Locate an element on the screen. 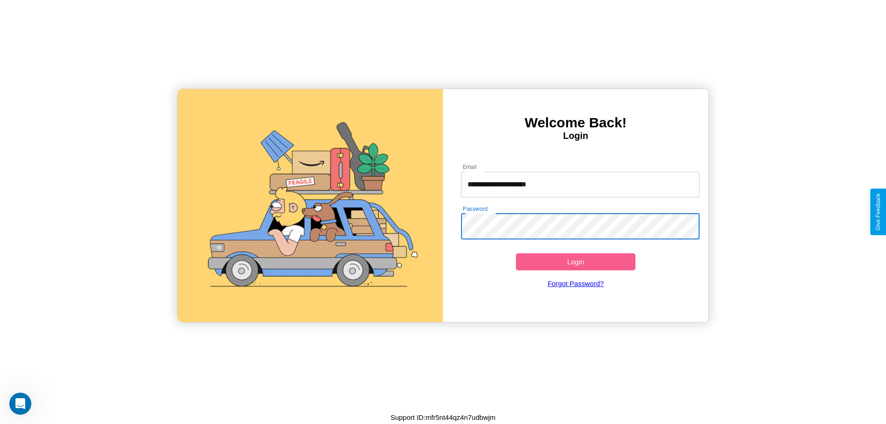 The image size is (886, 424). a: Forgot Password? is located at coordinates (576, 283).